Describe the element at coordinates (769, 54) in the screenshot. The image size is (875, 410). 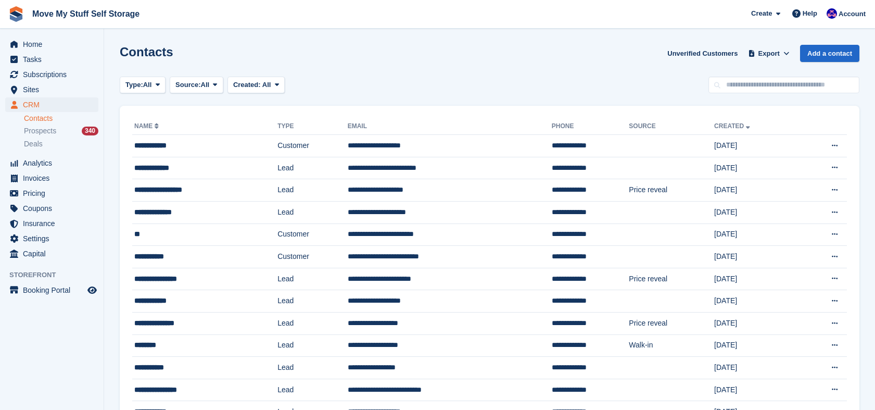
I see `span: Export` at that location.